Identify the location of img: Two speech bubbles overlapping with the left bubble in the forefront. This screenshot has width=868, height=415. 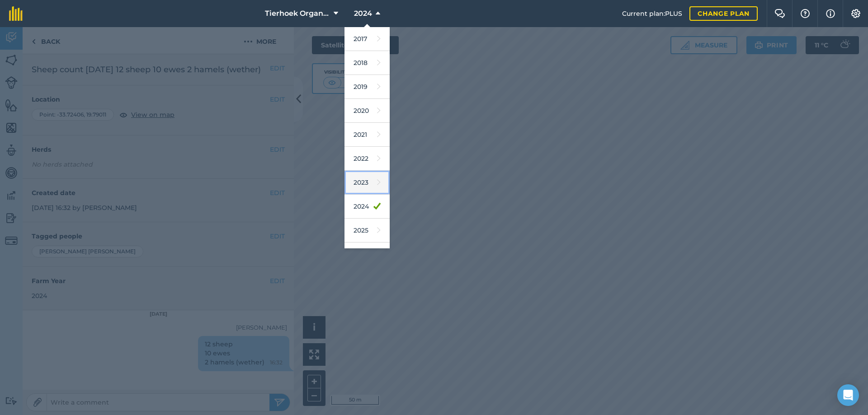
(780, 14).